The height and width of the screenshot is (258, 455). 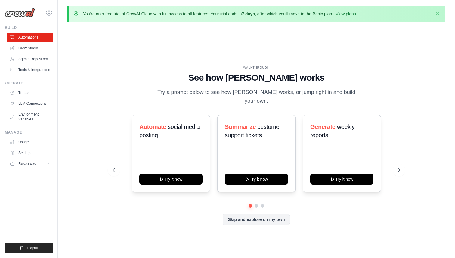 What do you see at coordinates (29, 28) in the screenshot?
I see `div: Build` at bounding box center [29, 28].